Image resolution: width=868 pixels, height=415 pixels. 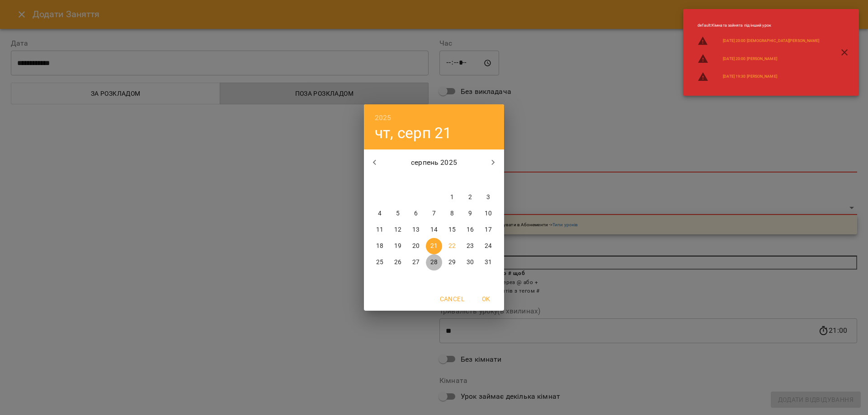 I want to click on p: 23, so click(x=470, y=247).